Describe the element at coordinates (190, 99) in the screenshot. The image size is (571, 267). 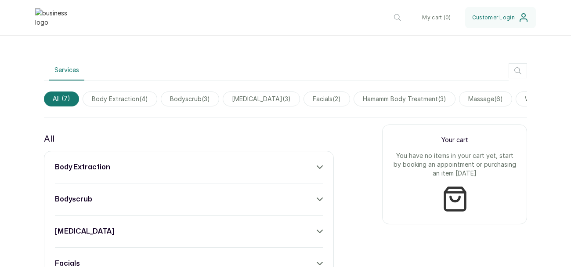
I see `span: bodyscrub(3)` at that location.